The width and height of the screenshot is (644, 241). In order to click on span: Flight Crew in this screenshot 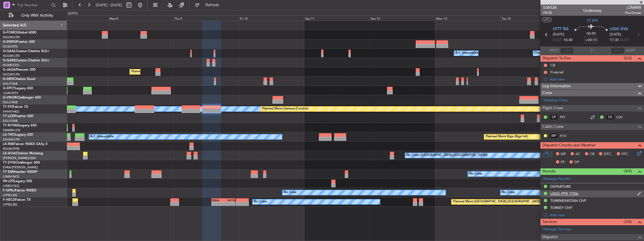, I will do `click(553, 108)`.